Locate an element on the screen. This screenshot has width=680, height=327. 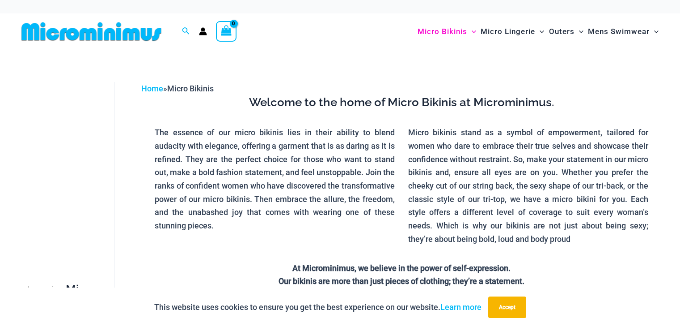
nav: Site Navigation is located at coordinates (538, 31).